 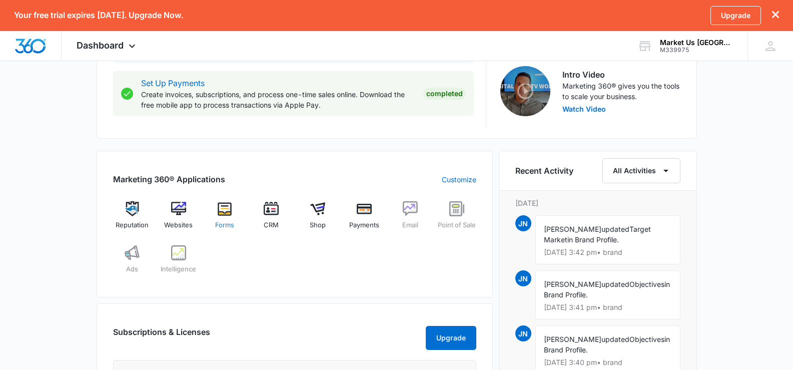 I want to click on div: Completed, so click(x=445, y=94).